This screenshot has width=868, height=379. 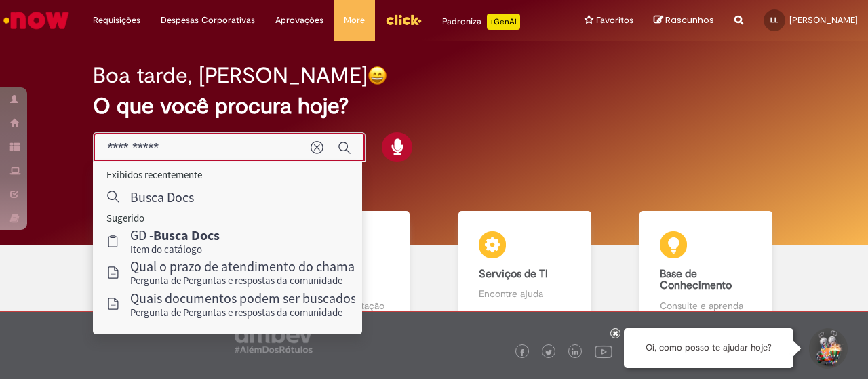 What do you see at coordinates (433, 106) in the screenshot?
I see `h2: O que você procura hoje?` at bounding box center [433, 106].